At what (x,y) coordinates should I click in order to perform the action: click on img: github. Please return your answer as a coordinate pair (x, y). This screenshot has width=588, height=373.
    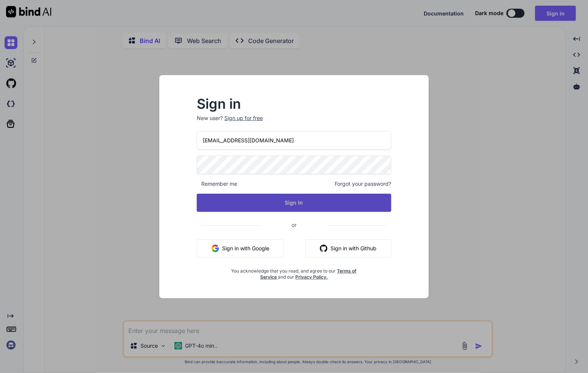
    Looking at the image, I should click on (323, 248).